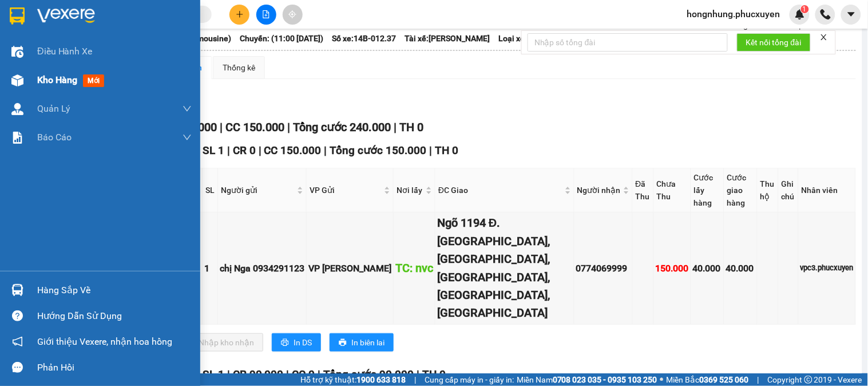  What do you see at coordinates (544, 38) in the screenshot?
I see `span: Loại xe: Limousine 12 chỗ` at bounding box center [544, 38].